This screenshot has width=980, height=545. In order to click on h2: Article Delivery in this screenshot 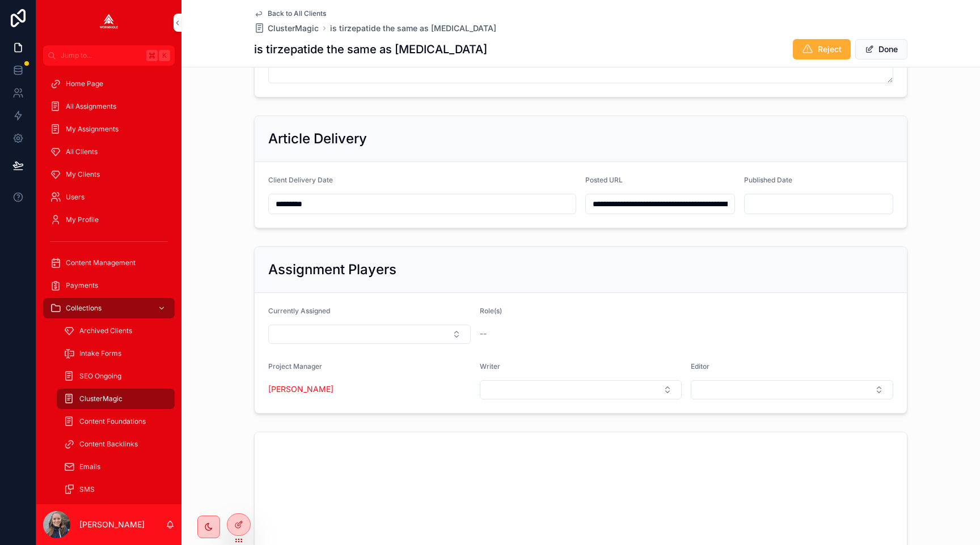, I will do `click(318, 139)`.